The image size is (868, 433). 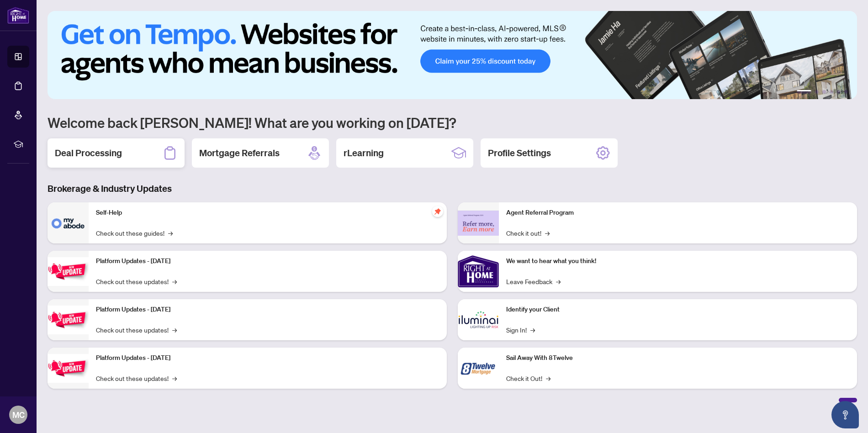 What do you see at coordinates (134, 233) in the screenshot?
I see `a: Check out these guides!→` at bounding box center [134, 233].